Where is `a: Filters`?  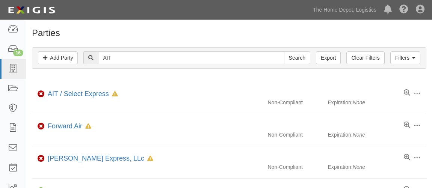 a: Filters is located at coordinates (405, 58).